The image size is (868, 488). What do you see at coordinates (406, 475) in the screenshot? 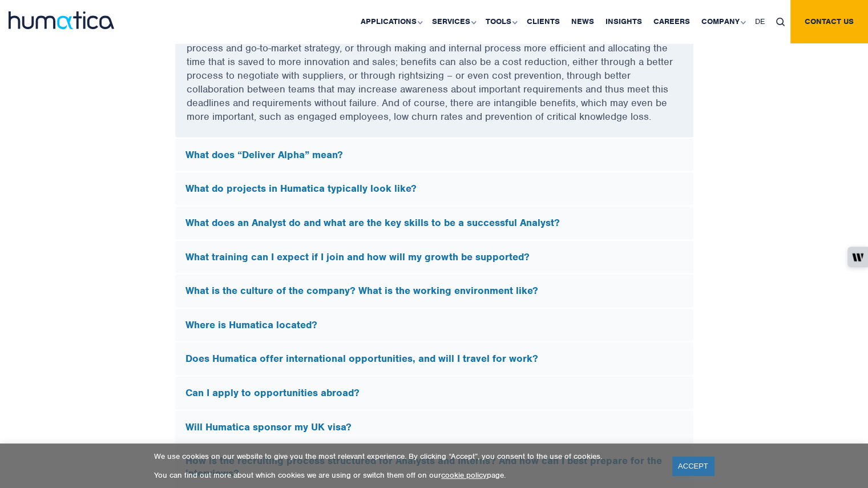
I see `p: You can find out more about which cookies we are using or switch them off on our page.` at bounding box center [406, 475].